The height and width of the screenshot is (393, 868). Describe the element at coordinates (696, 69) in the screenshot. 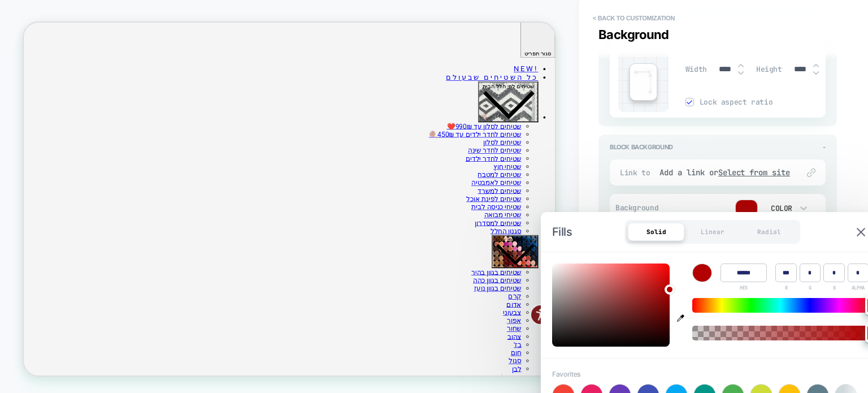

I see `span: Width` at that location.